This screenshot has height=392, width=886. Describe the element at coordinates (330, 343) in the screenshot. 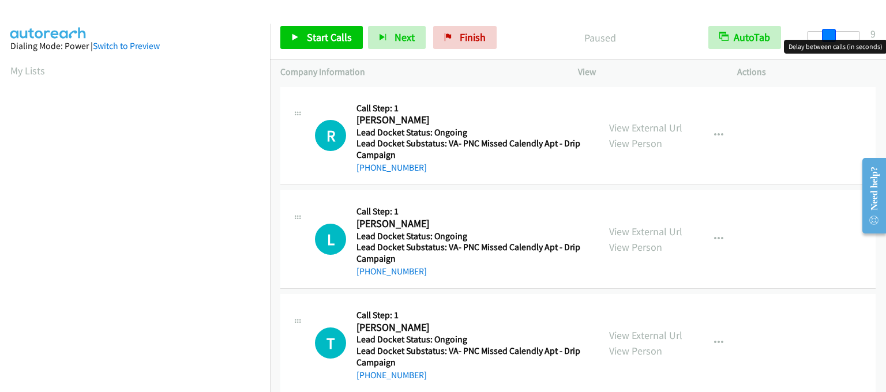

I see `h1: T` at that location.